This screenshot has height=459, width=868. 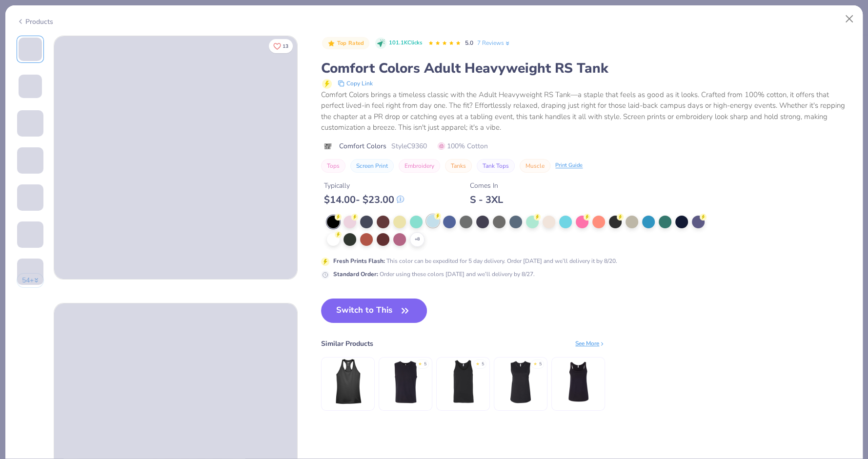 I want to click on span: 13, so click(x=286, y=46).